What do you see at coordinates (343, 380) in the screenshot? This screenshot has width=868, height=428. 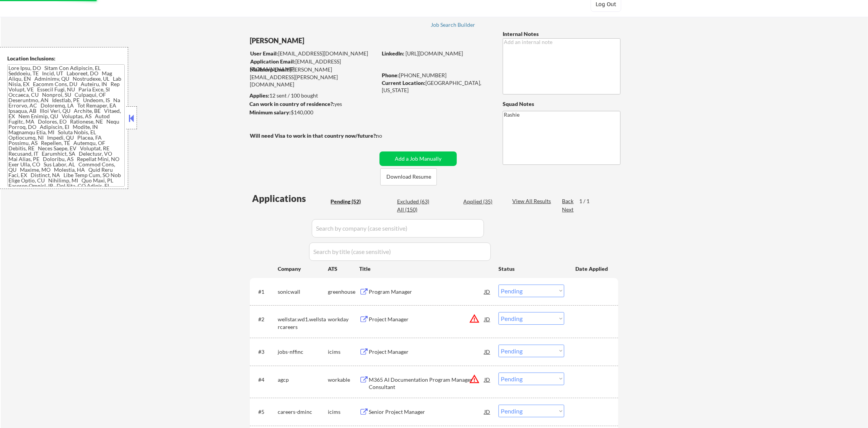 I see `div: workable` at bounding box center [343, 380].